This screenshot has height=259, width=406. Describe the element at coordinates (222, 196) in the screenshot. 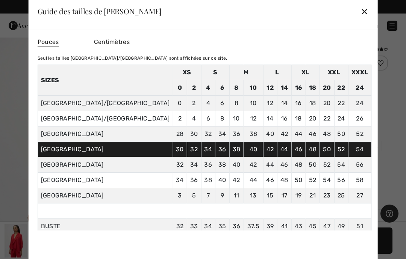

I see `td: 9` at that location.